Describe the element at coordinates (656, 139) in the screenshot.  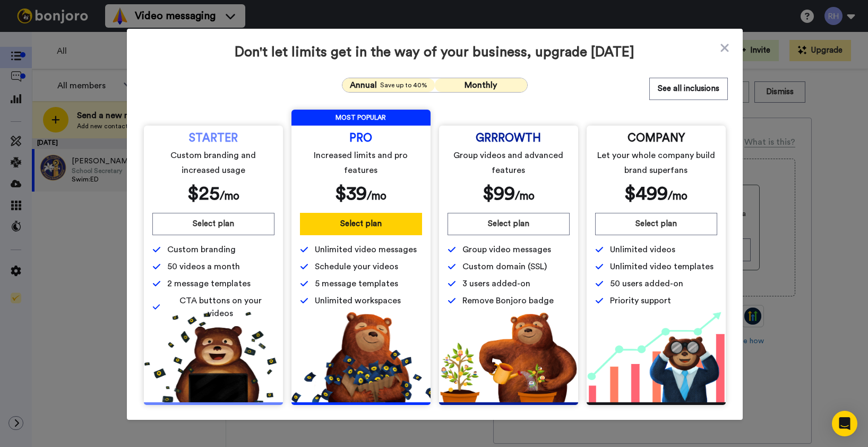
I see `span: COMPANY` at that location.